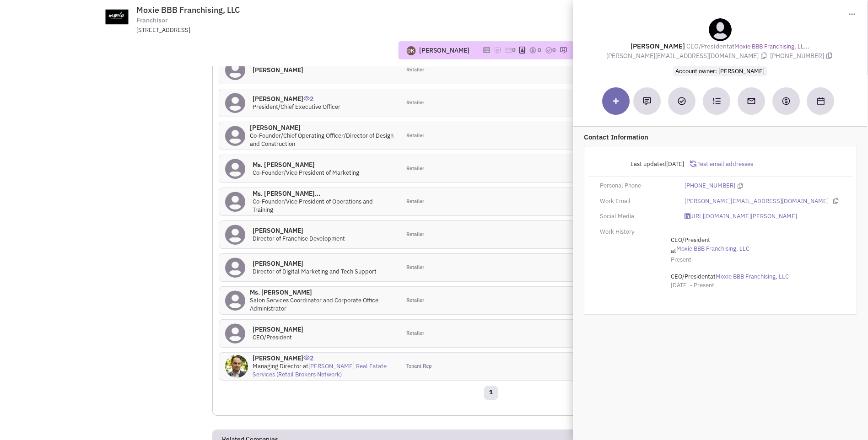 The width and height of the screenshot is (868, 440). What do you see at coordinates (636, 231) in the screenshot?
I see `div: Work History` at bounding box center [636, 231].